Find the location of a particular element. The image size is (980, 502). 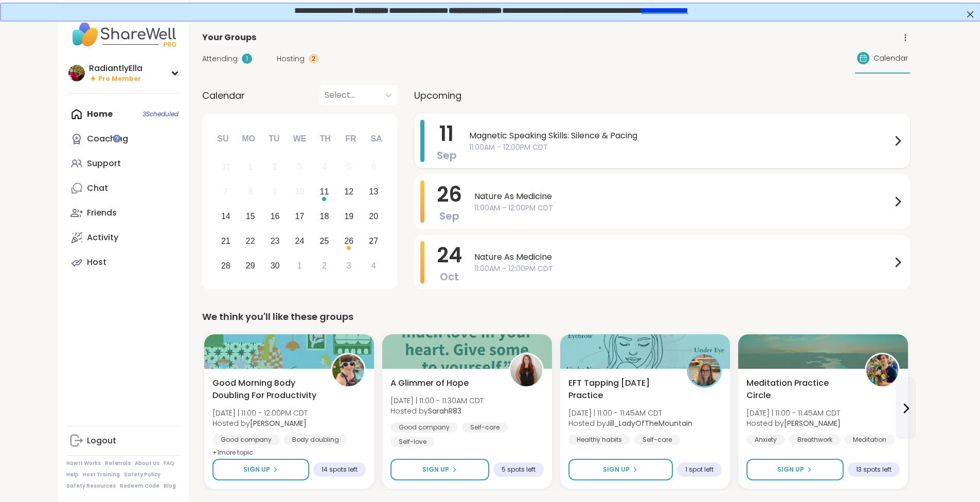

div: Choose Tuesday, September 23rd, 2025 is located at coordinates (275, 241).